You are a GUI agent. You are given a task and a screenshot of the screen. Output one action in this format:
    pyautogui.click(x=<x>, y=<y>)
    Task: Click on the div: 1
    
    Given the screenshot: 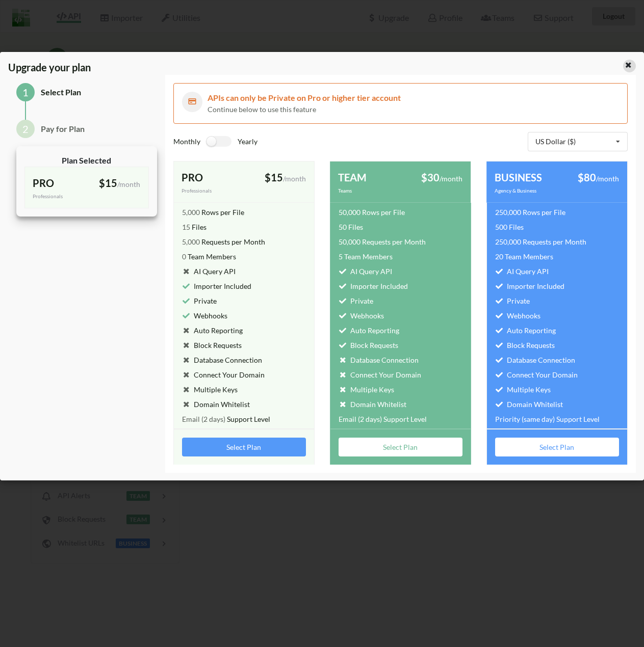 What is the action you would take?
    pyautogui.click(x=26, y=92)
    